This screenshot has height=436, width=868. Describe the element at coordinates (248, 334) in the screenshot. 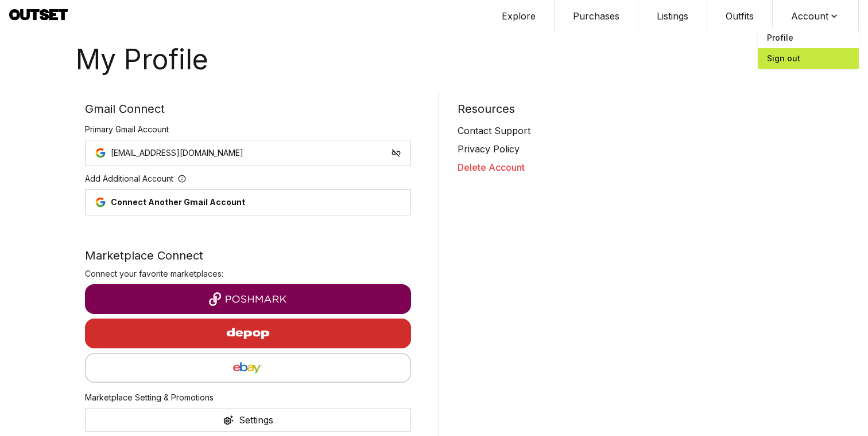

I see `img: Depop logo` at that location.